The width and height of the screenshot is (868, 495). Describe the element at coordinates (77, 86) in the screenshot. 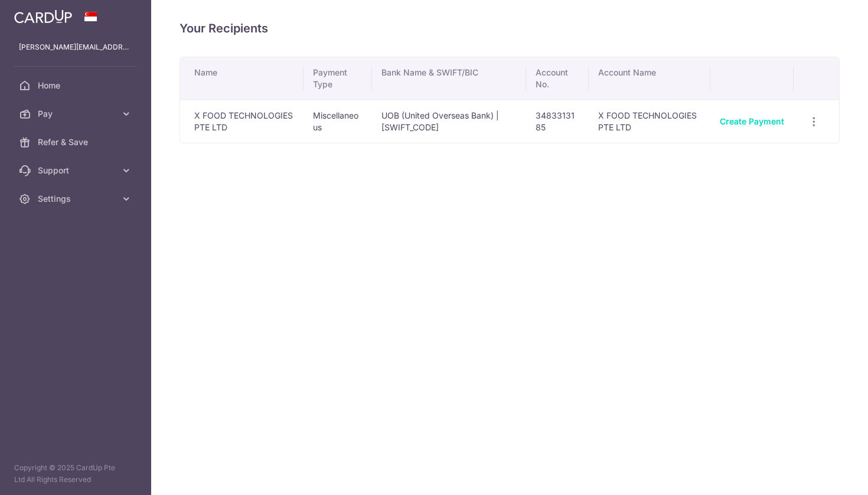

I see `span: Home` at that location.